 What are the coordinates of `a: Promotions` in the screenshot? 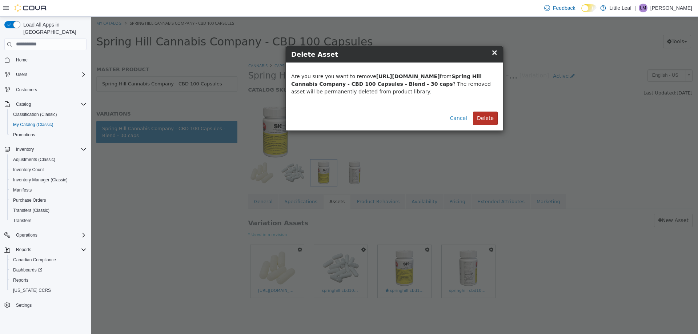 It's located at (24, 135).